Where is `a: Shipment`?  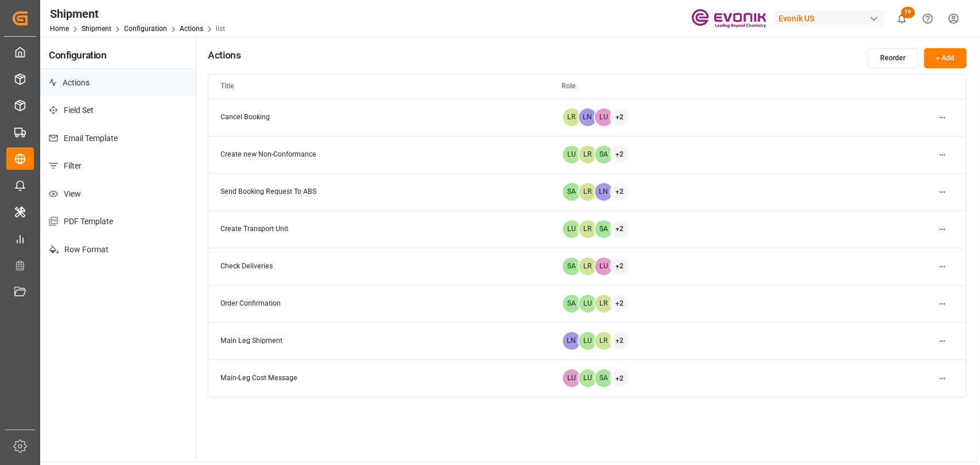 a: Shipment is located at coordinates (96, 28).